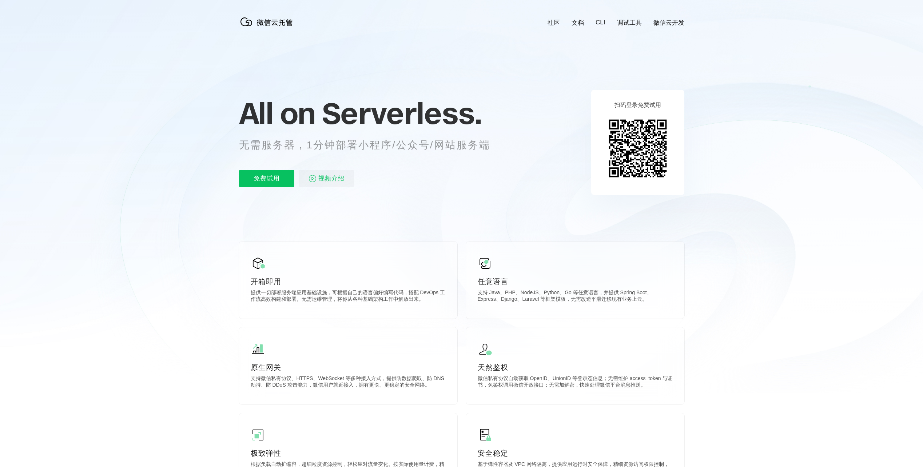  Describe the element at coordinates (575, 297) in the screenshot. I see `p: 支持 Java、PHP、NodeJS、Python、Go 等任意语言，并提供 Spring Boot、Express、Django、Laravel 等框架模板，无需改造平滑迁移现有业务上云。` at that location.